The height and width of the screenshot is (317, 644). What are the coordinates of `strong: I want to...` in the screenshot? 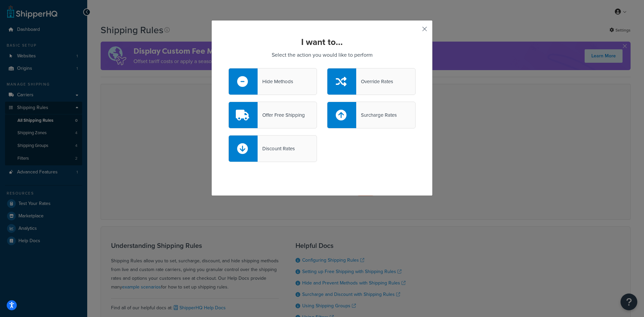 It's located at (322, 42).